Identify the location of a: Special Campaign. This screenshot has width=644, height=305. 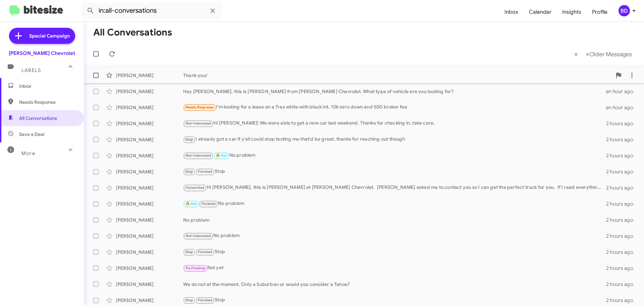
(42, 36).